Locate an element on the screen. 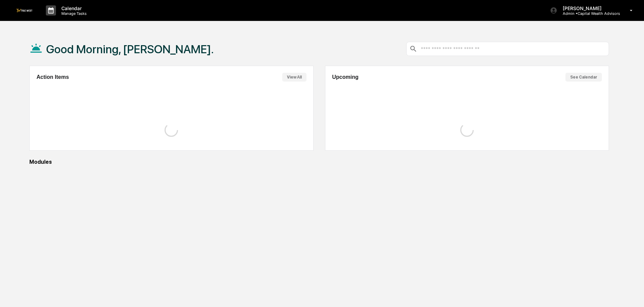 The height and width of the screenshot is (307, 644). p: Calendar is located at coordinates (73, 8).